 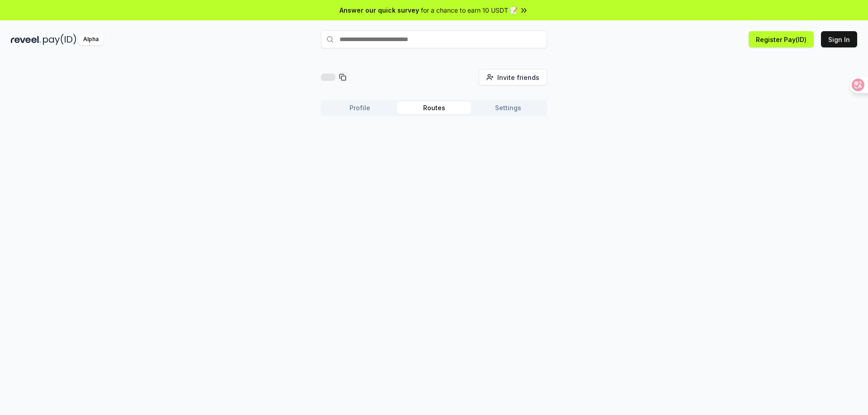 What do you see at coordinates (469, 10) in the screenshot?
I see `span: for a chance to earn 10 USDT 📝` at bounding box center [469, 10].